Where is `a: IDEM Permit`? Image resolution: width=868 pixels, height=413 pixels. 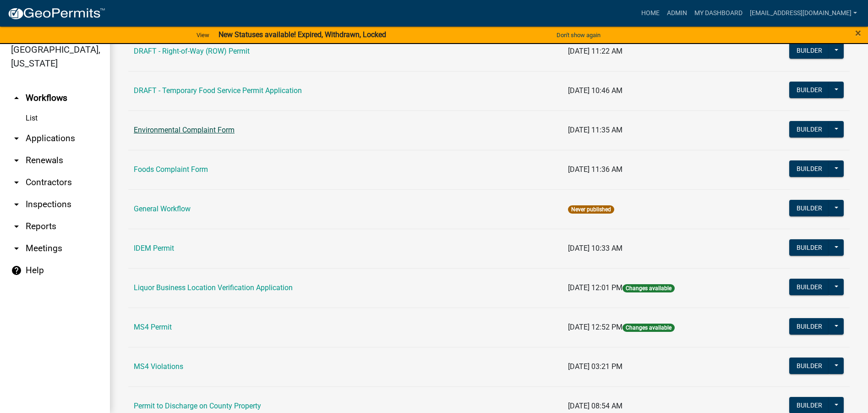 a: IDEM Permit is located at coordinates (154, 248).